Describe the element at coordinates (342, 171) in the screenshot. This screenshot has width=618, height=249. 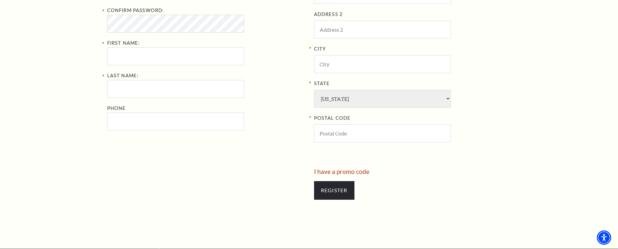
I see `a: I have a promo code` at that location.